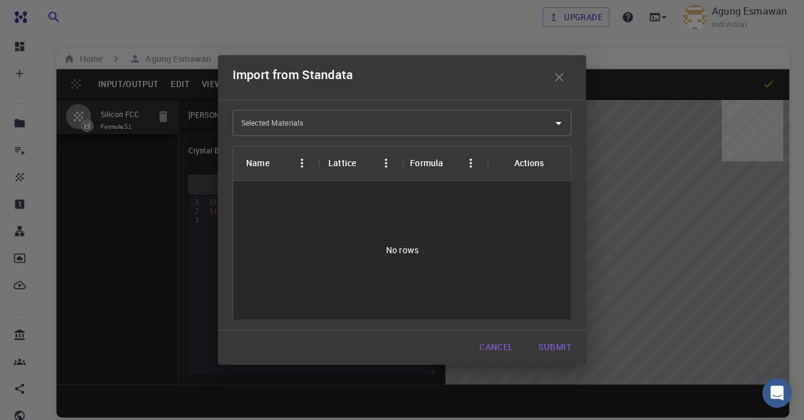 The width and height of the screenshot is (804, 420). What do you see at coordinates (558, 123) in the screenshot?
I see `button: Open` at bounding box center [558, 123].